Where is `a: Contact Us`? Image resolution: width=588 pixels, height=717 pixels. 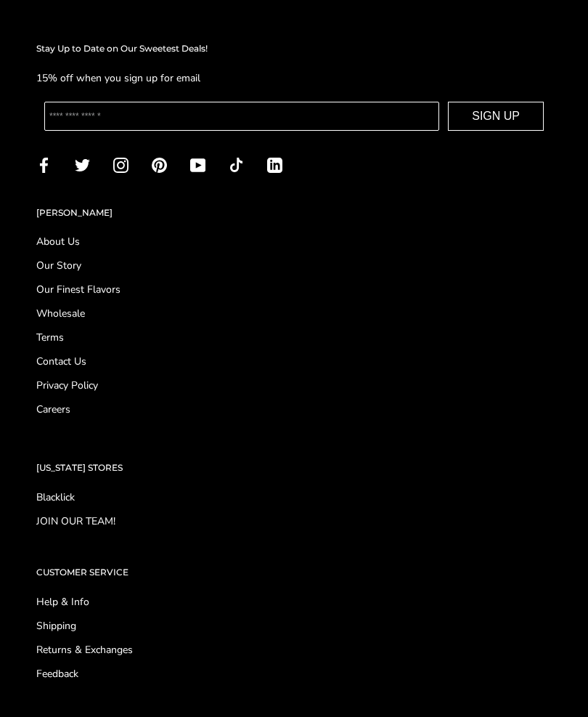
a: Contact Us is located at coordinates (294, 361).